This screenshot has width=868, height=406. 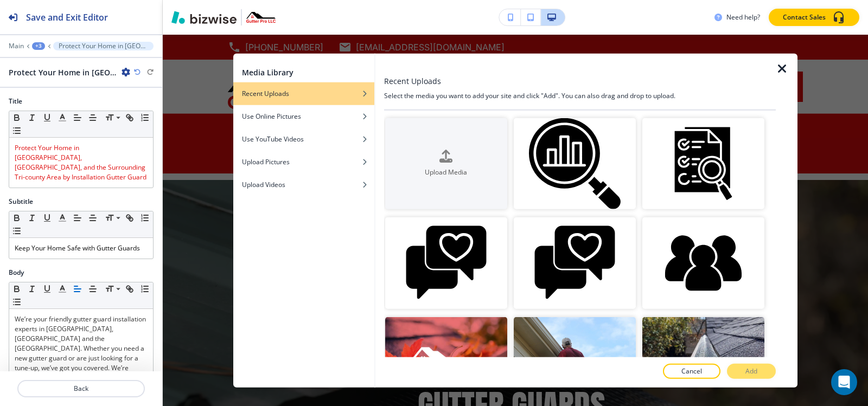 I want to click on h2: Media Library, so click(x=268, y=71).